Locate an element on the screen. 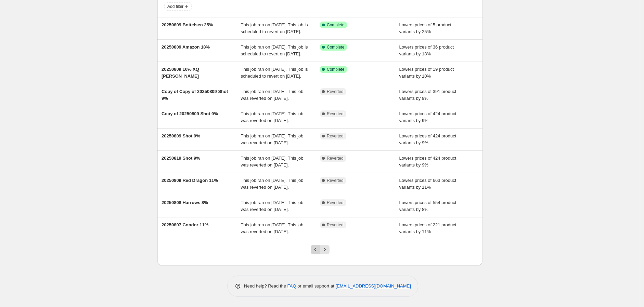  span: 20250809 Bottelsen 25% is located at coordinates (187, 24).